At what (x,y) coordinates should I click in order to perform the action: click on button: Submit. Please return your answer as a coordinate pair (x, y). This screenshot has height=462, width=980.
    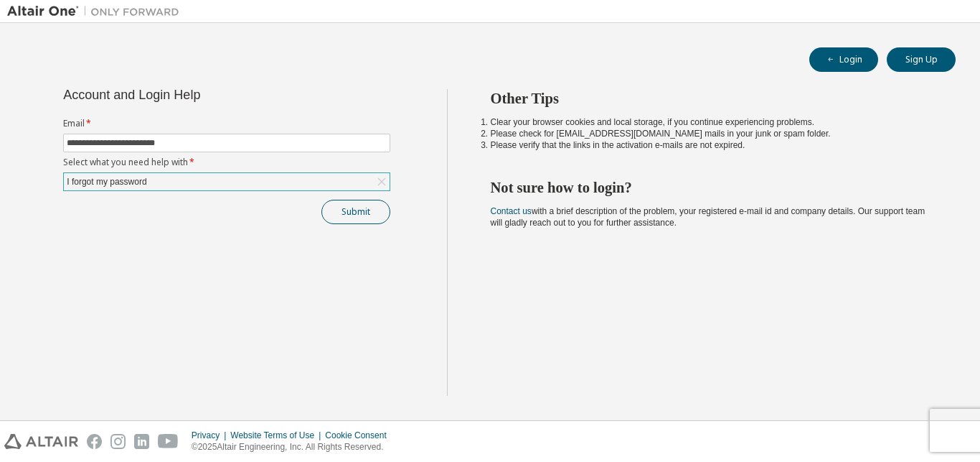
    Looking at the image, I should click on (356, 212).